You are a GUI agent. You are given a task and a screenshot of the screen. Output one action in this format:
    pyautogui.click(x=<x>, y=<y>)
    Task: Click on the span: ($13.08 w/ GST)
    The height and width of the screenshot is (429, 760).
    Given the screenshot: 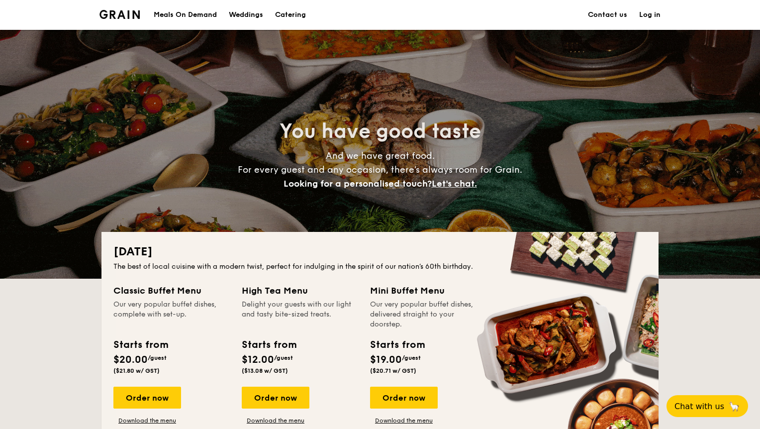 What is the action you would take?
    pyautogui.click(x=265, y=371)
    